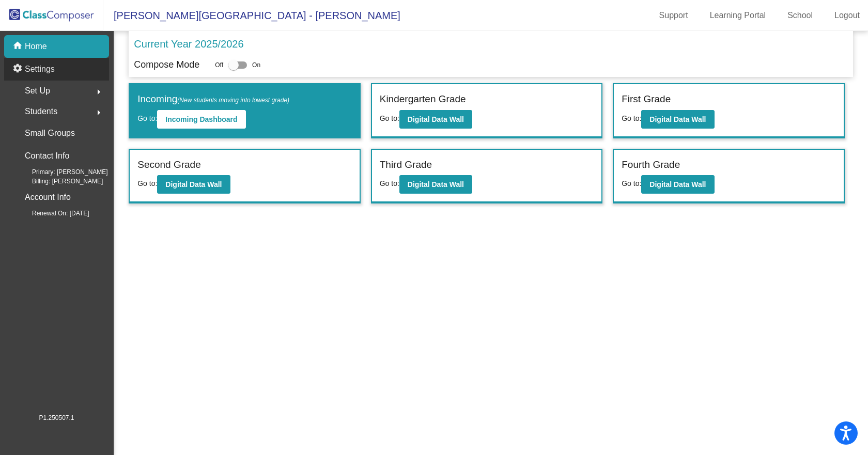 Image resolution: width=868 pixels, height=455 pixels. What do you see at coordinates (189, 44) in the screenshot?
I see `p: Current Year 2025/2026` at bounding box center [189, 44].